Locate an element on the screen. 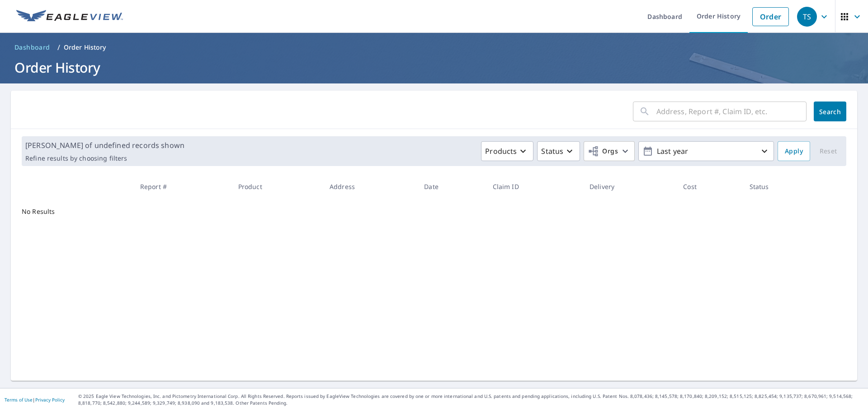 Image resolution: width=868 pixels, height=411 pixels. p: Refine results by choosing filters is located at coordinates (105, 159).